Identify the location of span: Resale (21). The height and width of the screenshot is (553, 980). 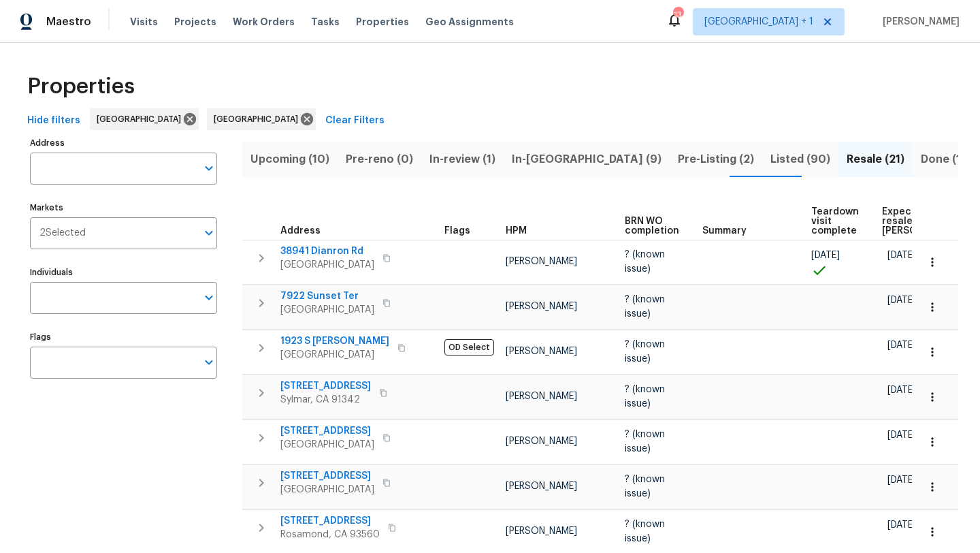
(876, 160).